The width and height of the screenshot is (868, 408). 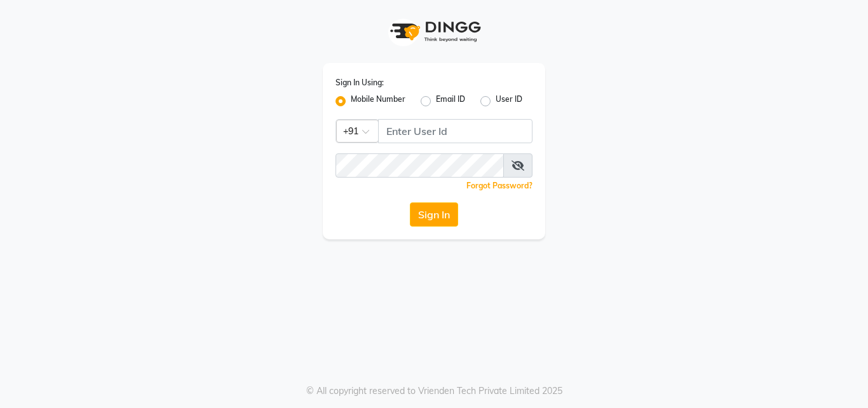 I want to click on label: User ID, so click(x=509, y=101).